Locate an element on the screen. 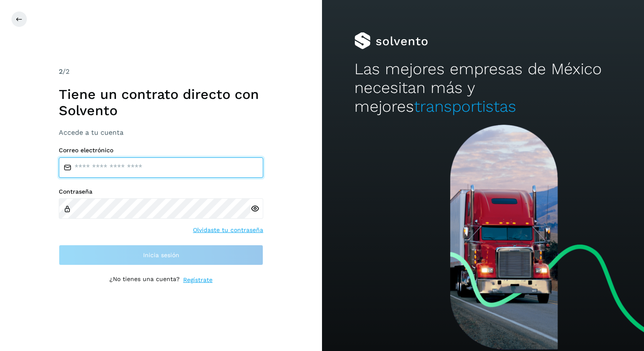 This screenshot has width=644, height=351. span: transportistas is located at coordinates (465, 106).